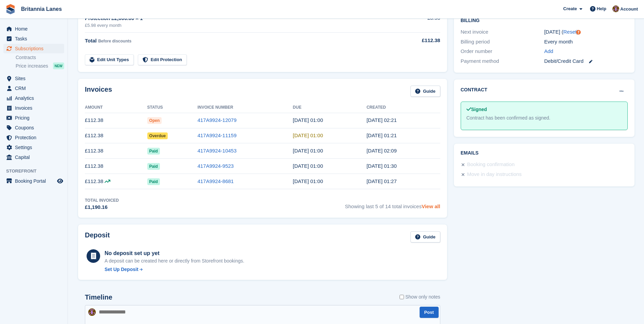 The width and height of the screenshot is (644, 324). What do you see at coordinates (491, 165) in the screenshot?
I see `div: Booking confirmation` at bounding box center [491, 165].